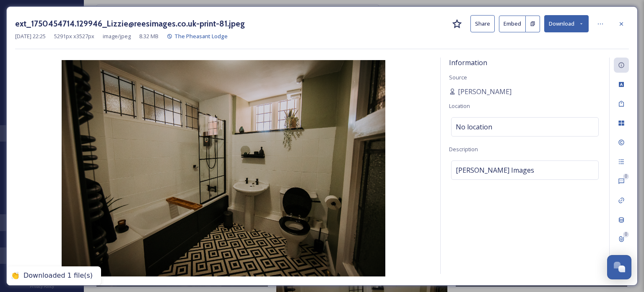 This screenshot has width=644, height=292. I want to click on span: Source, so click(458, 77).